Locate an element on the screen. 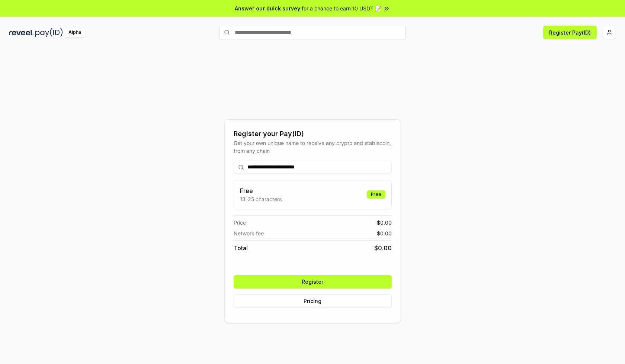 The height and width of the screenshot is (364, 625). div: Register your Pay(ID) is located at coordinates (312, 134).